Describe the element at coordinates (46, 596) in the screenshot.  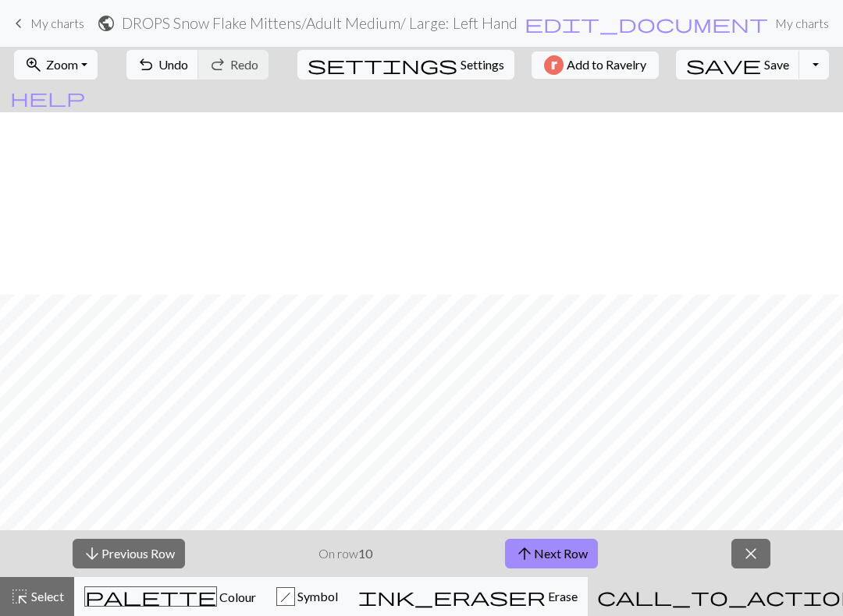
I see `span: Select` at that location.